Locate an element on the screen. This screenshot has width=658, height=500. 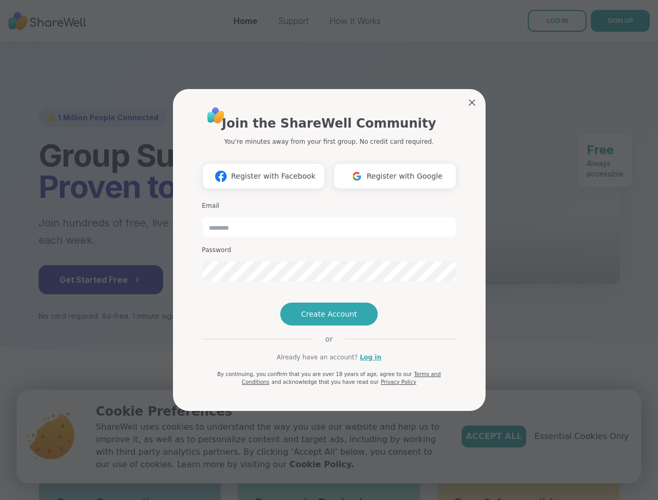
button: Register with Facebook is located at coordinates (264, 176).